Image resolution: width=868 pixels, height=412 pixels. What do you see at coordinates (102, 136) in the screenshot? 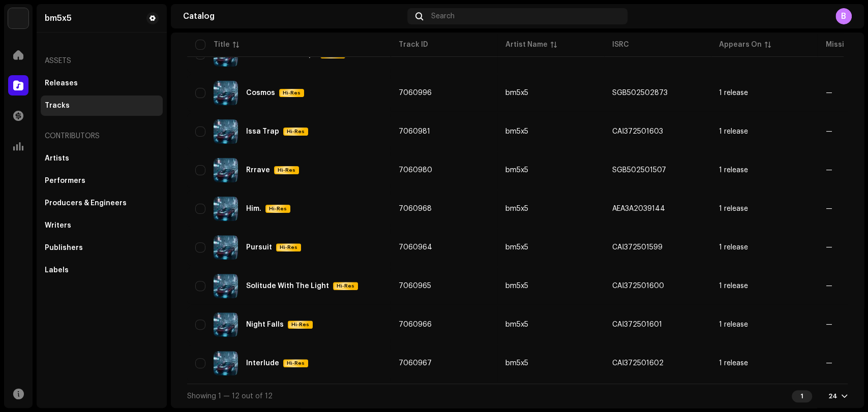
I see `div: Contributors` at bounding box center [102, 136].